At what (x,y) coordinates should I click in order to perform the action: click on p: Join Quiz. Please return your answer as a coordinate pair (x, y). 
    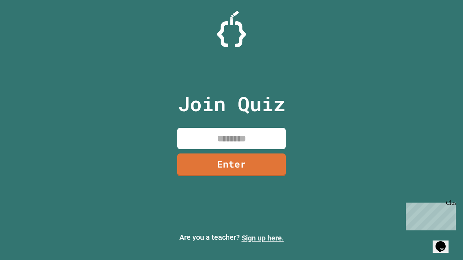
    Looking at the image, I should click on (231, 104).